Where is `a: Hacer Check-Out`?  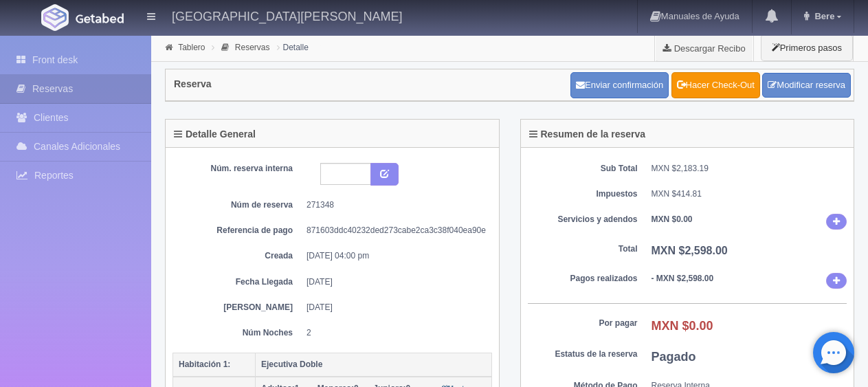
a: Hacer Check-Out is located at coordinates (715, 86).